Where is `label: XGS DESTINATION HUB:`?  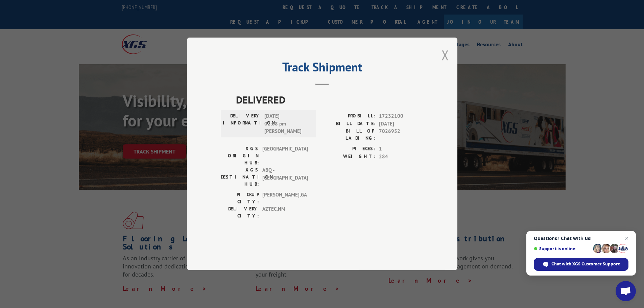 label: XGS DESTINATION HUB: is located at coordinates (240, 177).